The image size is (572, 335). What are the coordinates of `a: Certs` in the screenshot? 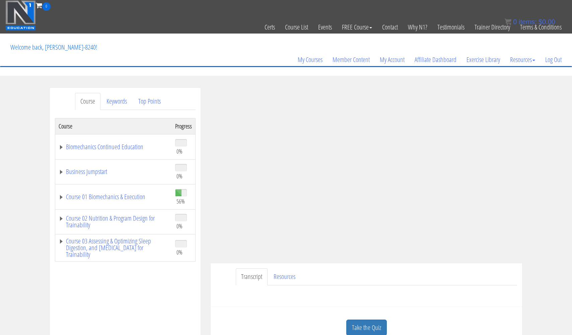 It's located at (270, 27).